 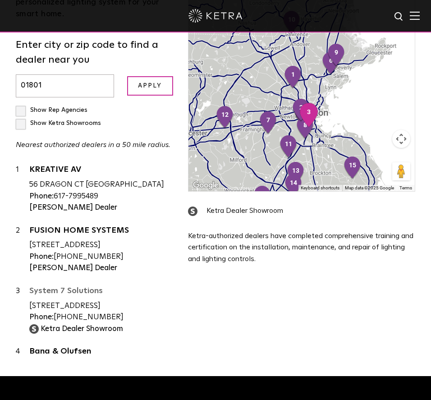 I want to click on div: 6, so click(x=331, y=64).